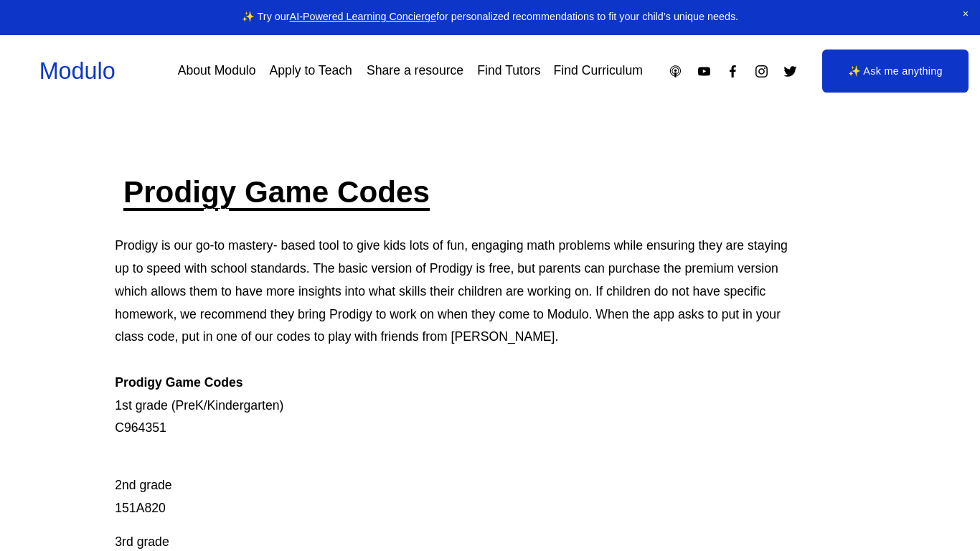 The height and width of the screenshot is (551, 980). Describe the element at coordinates (762, 71) in the screenshot. I see `a: Instagram` at that location.